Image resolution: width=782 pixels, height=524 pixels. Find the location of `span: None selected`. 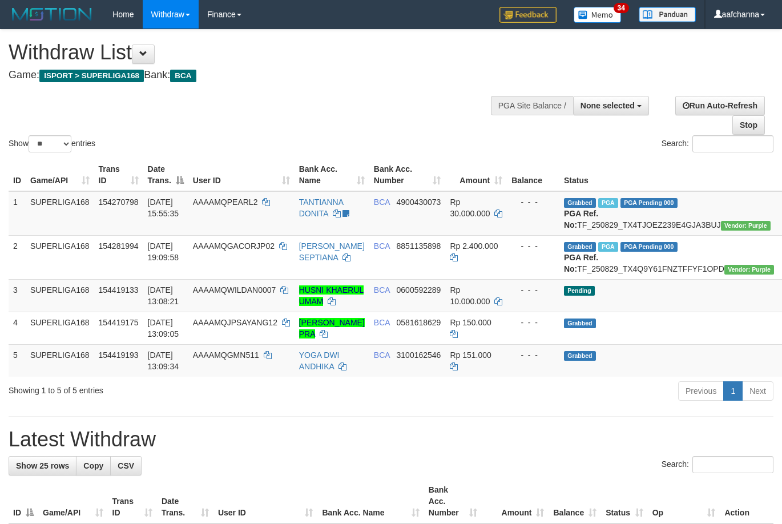

span: None selected is located at coordinates (607, 106).